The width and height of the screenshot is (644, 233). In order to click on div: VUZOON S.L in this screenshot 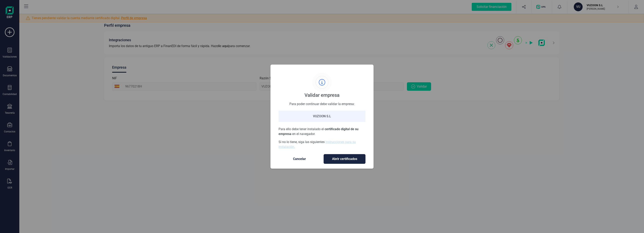, I will do `click(322, 116)`.